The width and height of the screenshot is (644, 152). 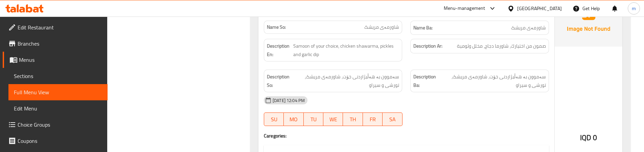 What do you see at coordinates (353, 119) in the screenshot?
I see `button: TH` at bounding box center [353, 119].